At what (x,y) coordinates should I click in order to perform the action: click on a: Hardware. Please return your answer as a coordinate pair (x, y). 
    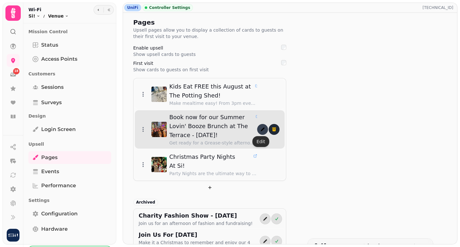
    Looking at the image, I should click on (70, 229).